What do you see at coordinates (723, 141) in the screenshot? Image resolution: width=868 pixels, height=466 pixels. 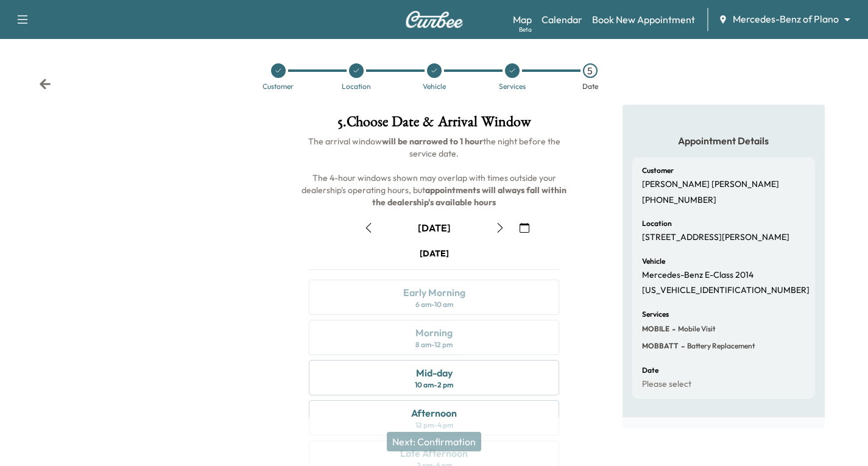 I see `h5: Appointment Details` at bounding box center [723, 141].